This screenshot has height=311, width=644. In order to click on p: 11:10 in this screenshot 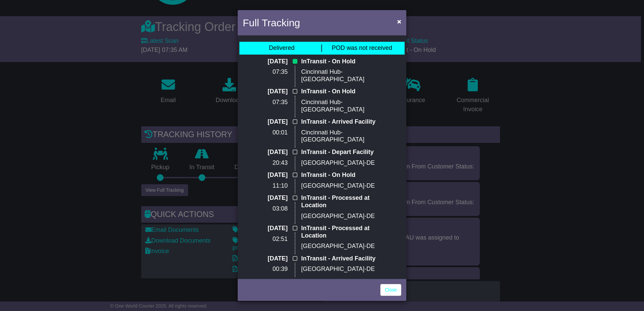, I will do `click(270, 186)`.